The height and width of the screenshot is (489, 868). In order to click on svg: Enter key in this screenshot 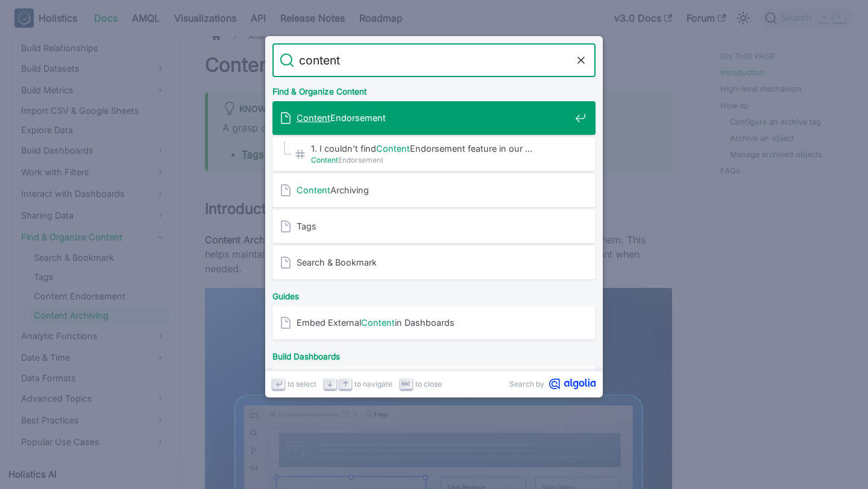, I will do `click(278, 384)`.